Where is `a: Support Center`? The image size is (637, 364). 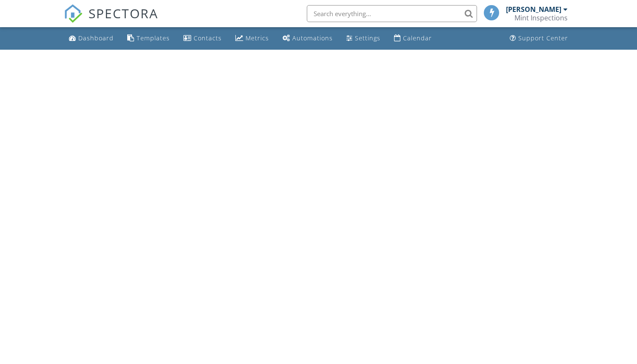 a: Support Center is located at coordinates (539, 38).